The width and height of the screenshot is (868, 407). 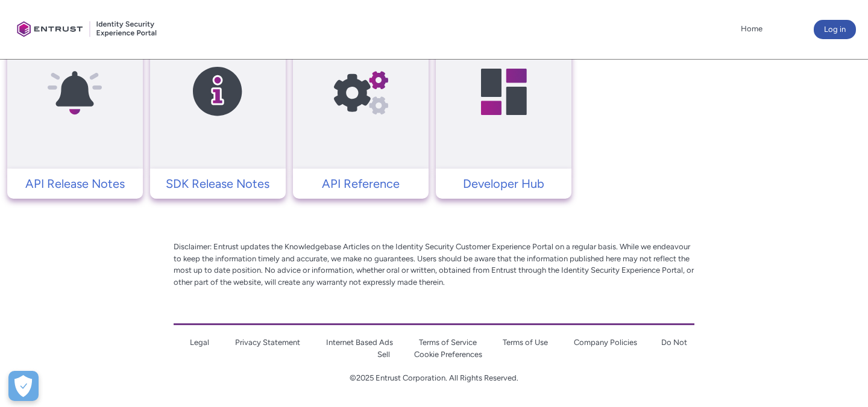 I want to click on a: Do Not Sell, so click(x=532, y=348).